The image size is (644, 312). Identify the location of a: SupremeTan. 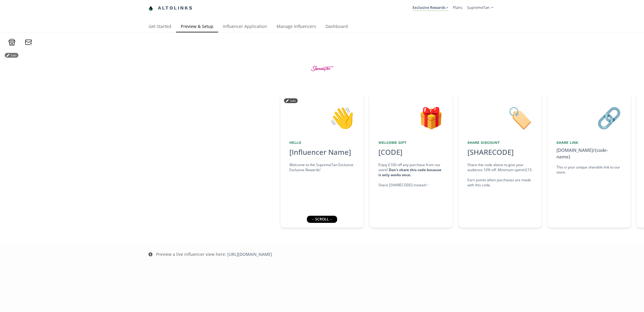
(480, 8).